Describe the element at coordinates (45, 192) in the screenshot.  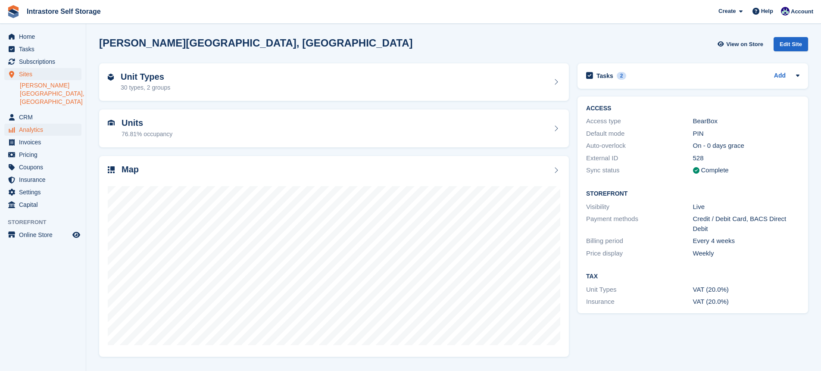
I see `span: Settings` at that location.